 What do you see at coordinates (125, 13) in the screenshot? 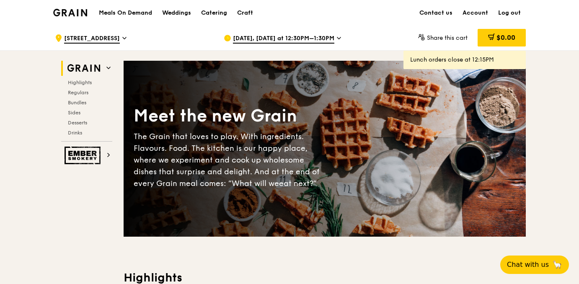
I see `h1: Meals On Demand` at bounding box center [125, 13].